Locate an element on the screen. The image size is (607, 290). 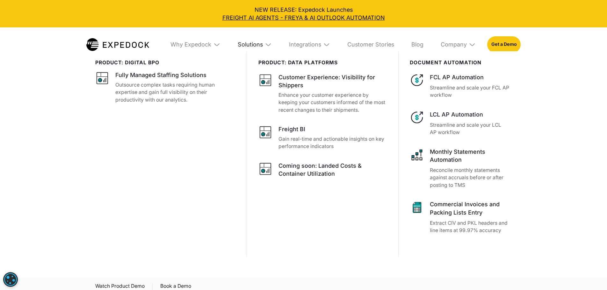
div: Monthly Statements Automation is located at coordinates (471, 156).